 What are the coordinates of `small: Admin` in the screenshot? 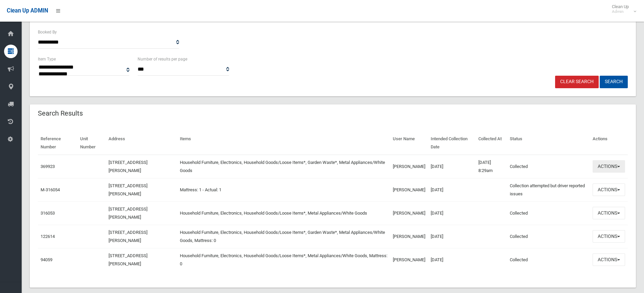 It's located at (620, 11).